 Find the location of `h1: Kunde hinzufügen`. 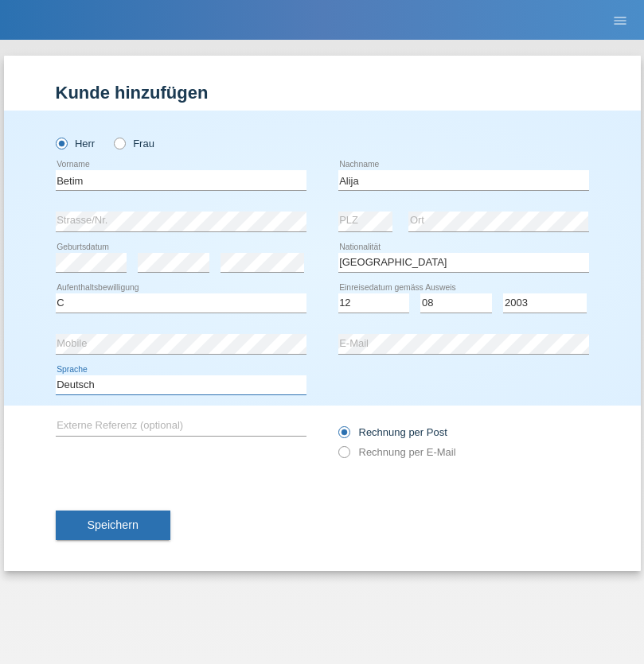

h1: Kunde hinzufügen is located at coordinates (322, 92).